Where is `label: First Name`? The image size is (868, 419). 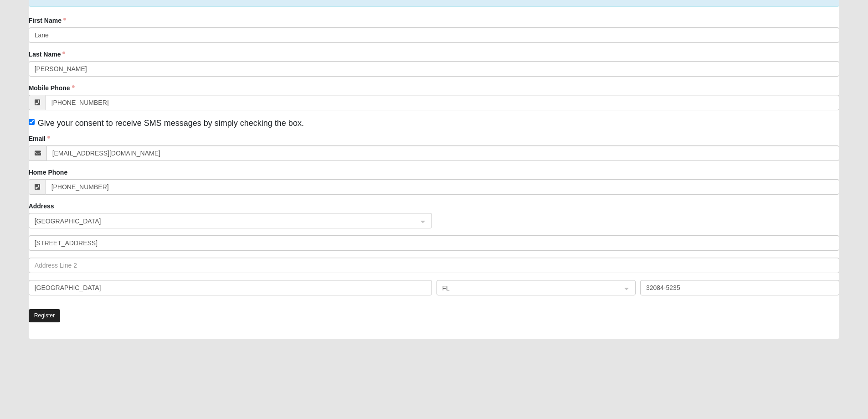 label: First Name is located at coordinates (47, 21).